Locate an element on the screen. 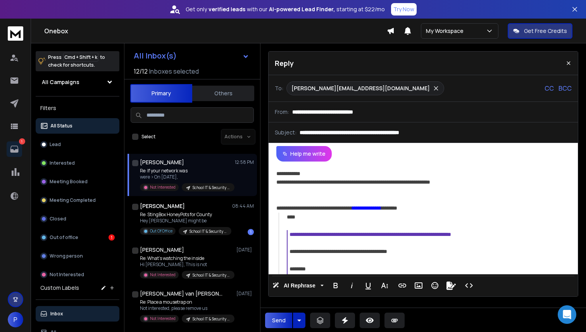 The width and height of the screenshot is (586, 332). strong: AI-powered Lead Finder, is located at coordinates (302, 9).